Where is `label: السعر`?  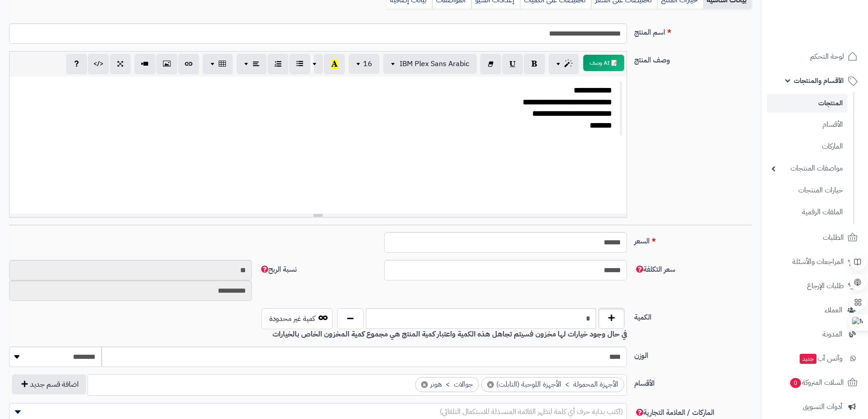
label: السعر is located at coordinates (693, 239).